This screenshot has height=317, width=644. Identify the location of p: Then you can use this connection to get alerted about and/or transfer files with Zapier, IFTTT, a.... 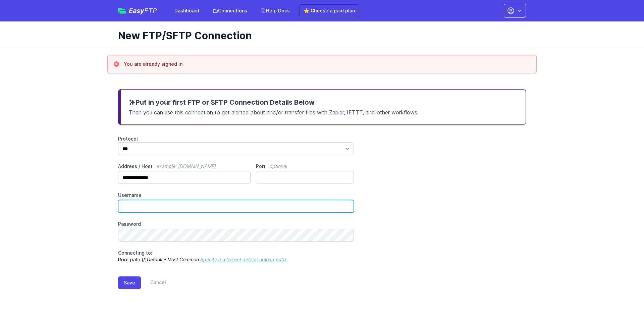
(323, 112).